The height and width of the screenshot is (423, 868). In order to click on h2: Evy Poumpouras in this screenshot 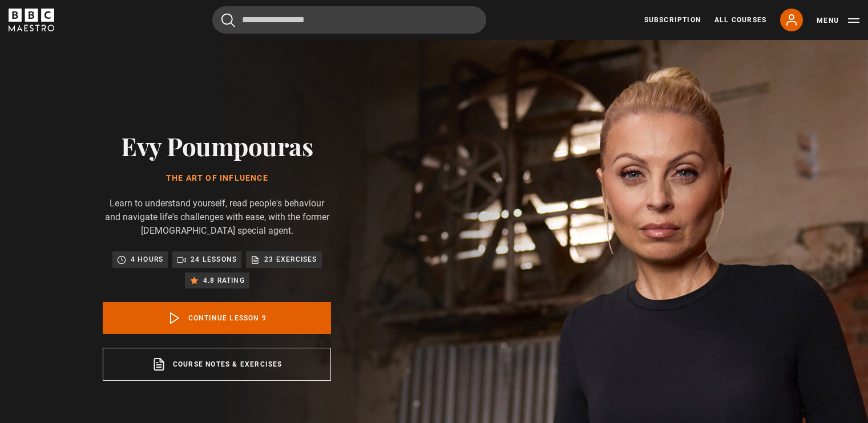, I will do `click(217, 146)`.